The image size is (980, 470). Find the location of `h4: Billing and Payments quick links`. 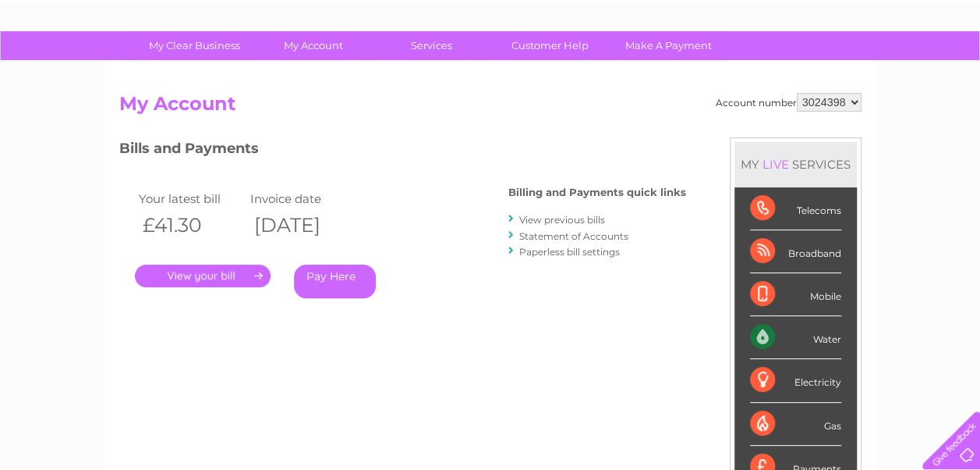

h4: Billing and Payments quick links is located at coordinates (597, 192).